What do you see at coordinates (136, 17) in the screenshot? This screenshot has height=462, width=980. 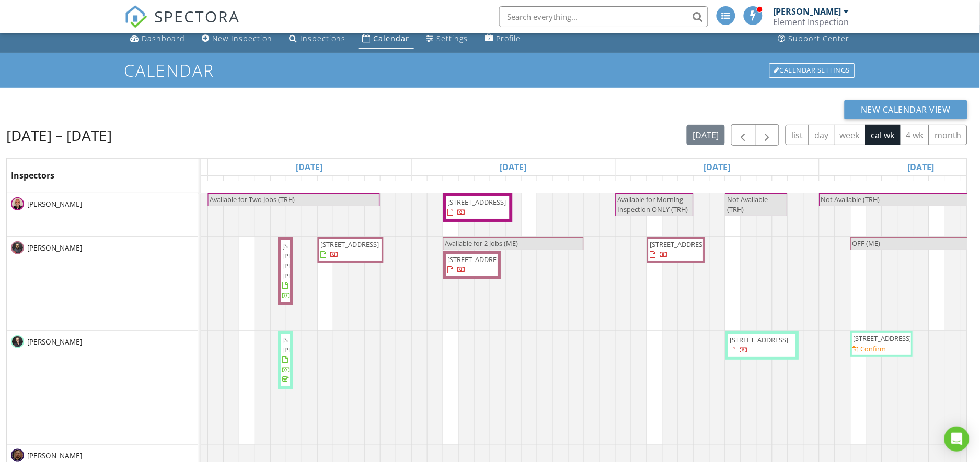 I see `img: The Best Home Inspection Software - Spectora` at bounding box center [136, 17].